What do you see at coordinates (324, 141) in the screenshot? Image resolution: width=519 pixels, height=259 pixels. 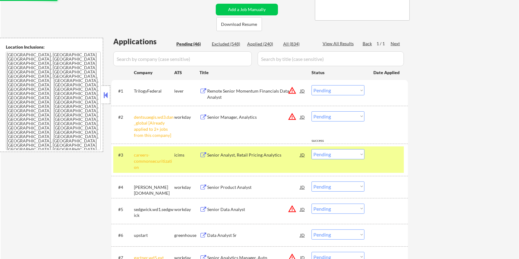 I see `div: success` at bounding box center [324, 141].